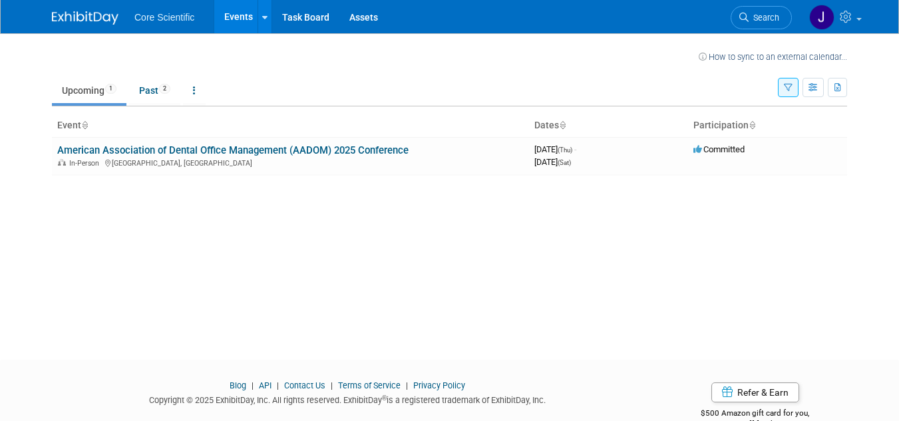  I want to click on a: Sort by Participation Type, so click(752, 125).